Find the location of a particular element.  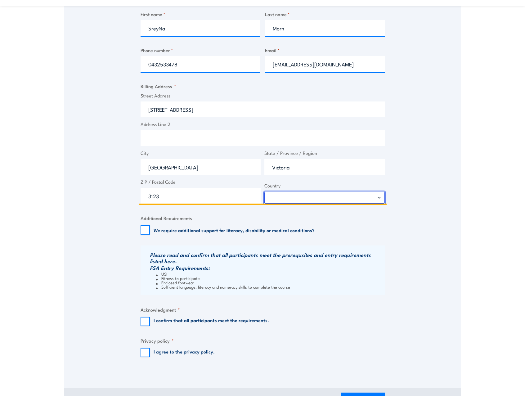

h3: FSA Entry Requirements: is located at coordinates (266, 268).